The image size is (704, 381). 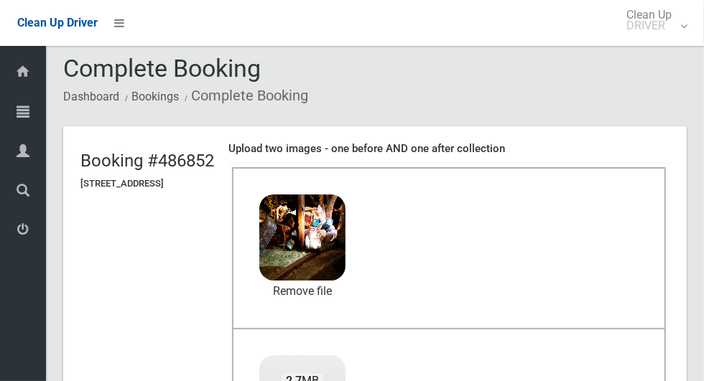 I want to click on a: Bookings, so click(x=155, y=96).